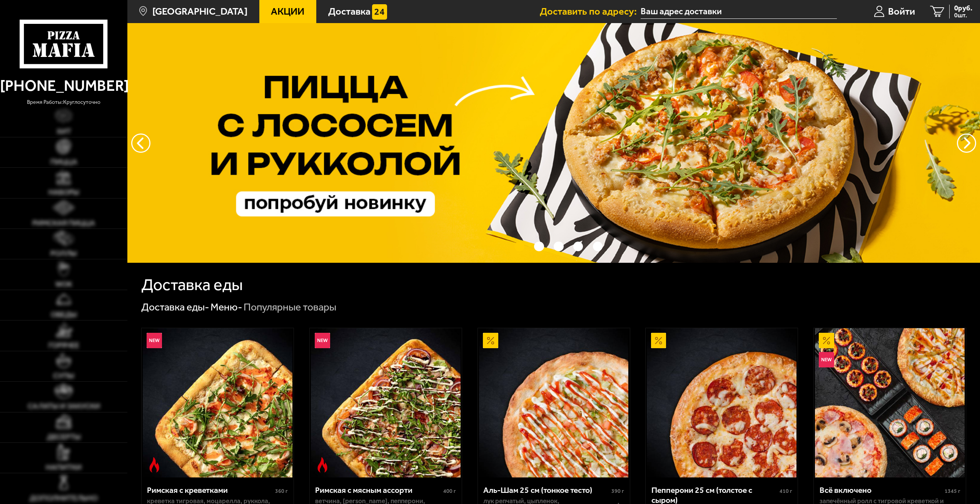 This screenshot has width=980, height=504. What do you see at coordinates (64, 346) in the screenshot?
I see `span: Горячее` at bounding box center [64, 346].